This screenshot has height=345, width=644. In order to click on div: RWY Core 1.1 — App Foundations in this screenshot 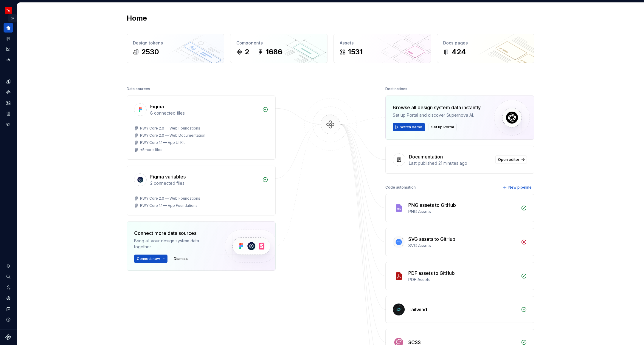, I will do `click(169, 206)`.